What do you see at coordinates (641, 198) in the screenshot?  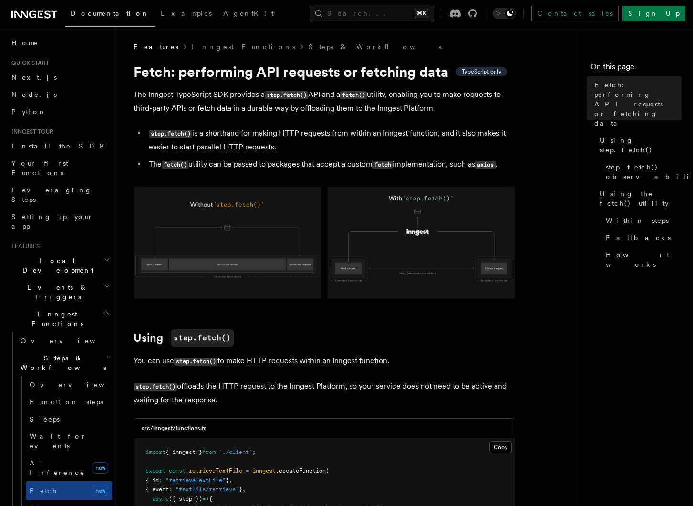 I see `span: Using the fetch() utility` at bounding box center [641, 198].